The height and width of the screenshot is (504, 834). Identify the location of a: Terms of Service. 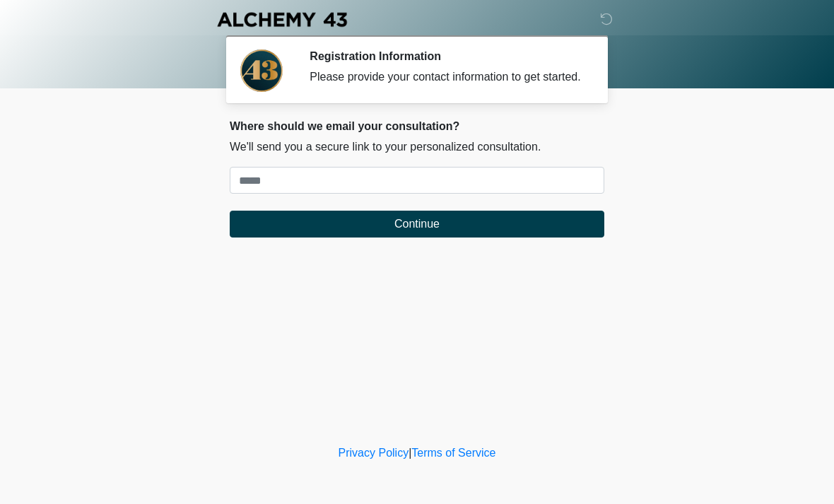
(453, 452).